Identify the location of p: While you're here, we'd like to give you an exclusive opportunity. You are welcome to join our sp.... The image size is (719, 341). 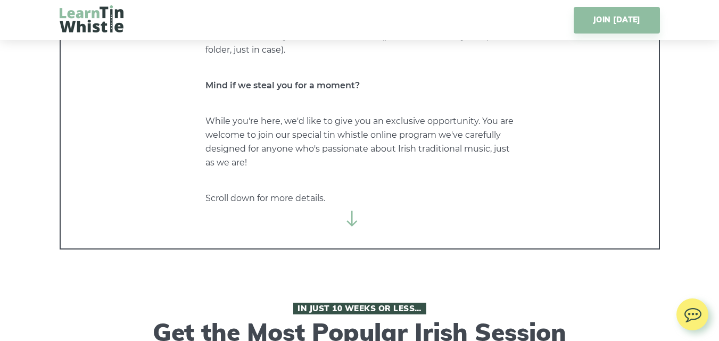
(360, 142).